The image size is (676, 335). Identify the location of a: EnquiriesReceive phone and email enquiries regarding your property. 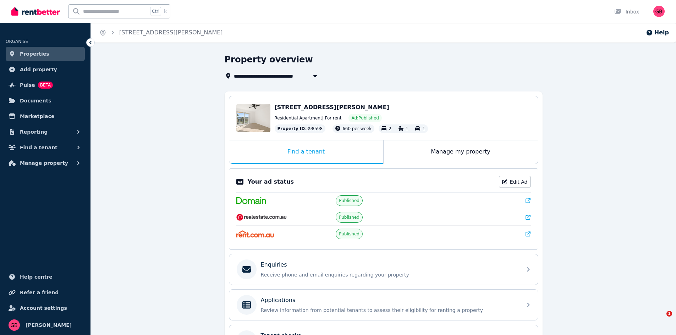
(383, 270).